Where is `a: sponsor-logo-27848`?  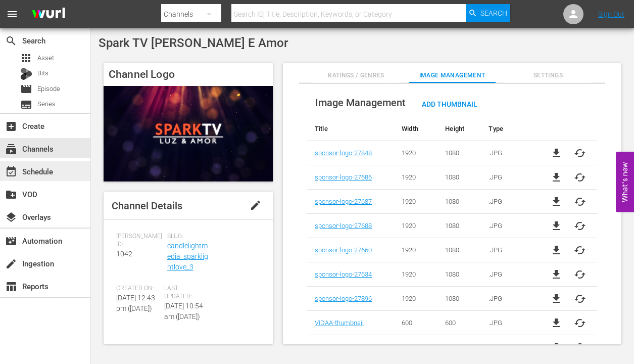 a: sponsor-logo-27848 is located at coordinates (343, 153).